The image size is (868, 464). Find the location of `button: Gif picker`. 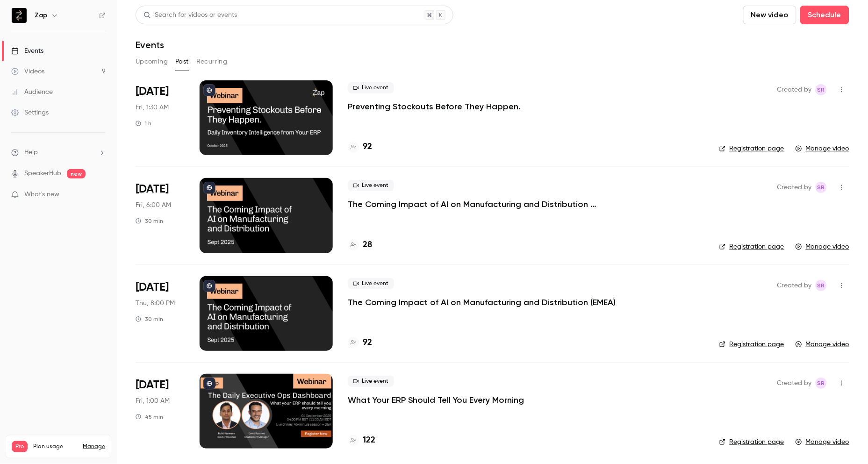

button: Gif picker is located at coordinates (48, 309).